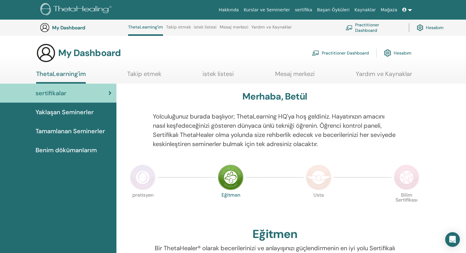 Image resolution: width=466 pixels, height=253 pixels. What do you see at coordinates (274, 96) in the screenshot?
I see `h3: Merhaba, Betül` at bounding box center [274, 96].